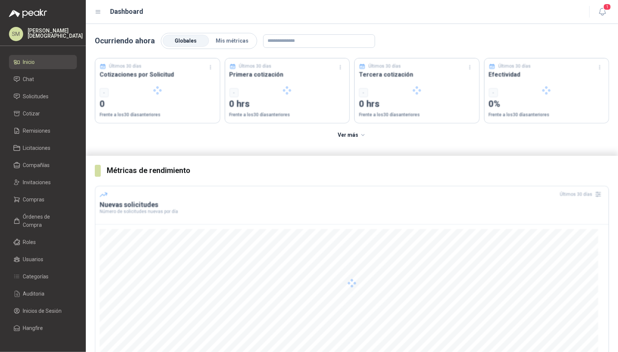 This screenshot has width=618, height=352. Describe the element at coordinates (43, 165) in the screenshot. I see `a: Compañías` at that location.